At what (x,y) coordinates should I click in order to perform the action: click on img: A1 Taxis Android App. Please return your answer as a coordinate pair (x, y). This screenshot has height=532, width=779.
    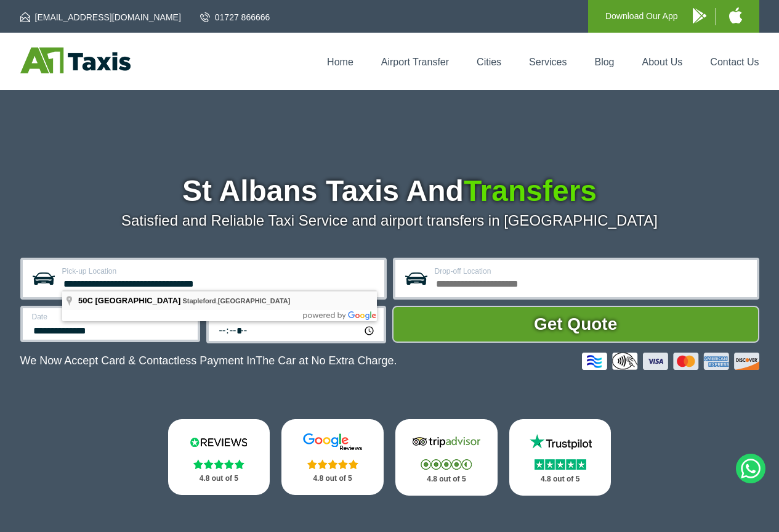
    Looking at the image, I should click on (700, 16).